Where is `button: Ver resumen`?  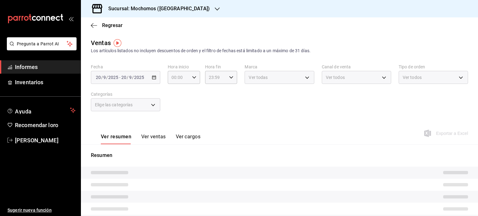 button: Ver resumen is located at coordinates (116, 139).